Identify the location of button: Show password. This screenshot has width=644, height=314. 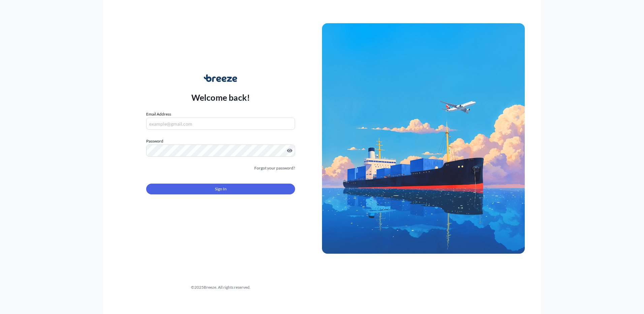
(289, 151).